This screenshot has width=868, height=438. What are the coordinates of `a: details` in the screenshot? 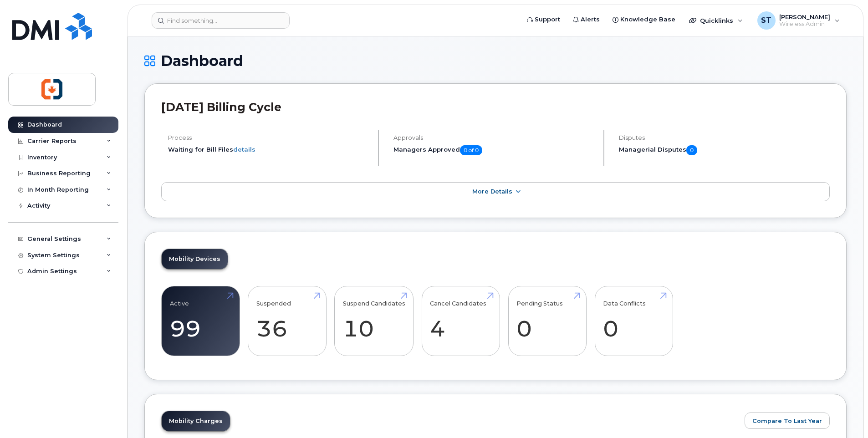 It's located at (244, 149).